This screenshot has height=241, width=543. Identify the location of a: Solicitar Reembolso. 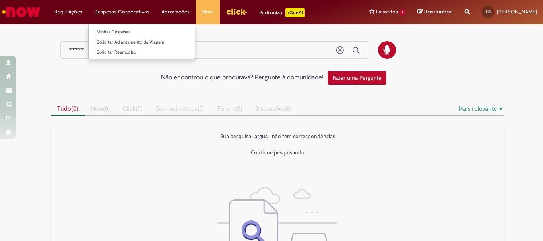
(142, 52).